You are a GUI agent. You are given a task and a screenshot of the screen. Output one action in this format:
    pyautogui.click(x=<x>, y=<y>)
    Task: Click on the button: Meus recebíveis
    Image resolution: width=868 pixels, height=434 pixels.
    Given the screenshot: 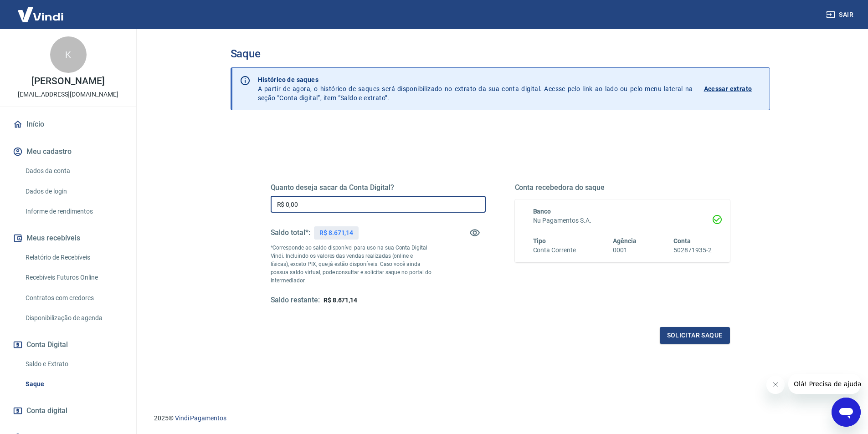 What is the action you would take?
    pyautogui.click(x=68, y=238)
    